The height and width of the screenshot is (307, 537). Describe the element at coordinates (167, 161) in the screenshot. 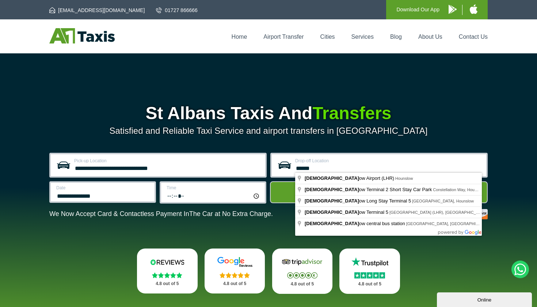

I see `label: Pick-up Location` at that location.